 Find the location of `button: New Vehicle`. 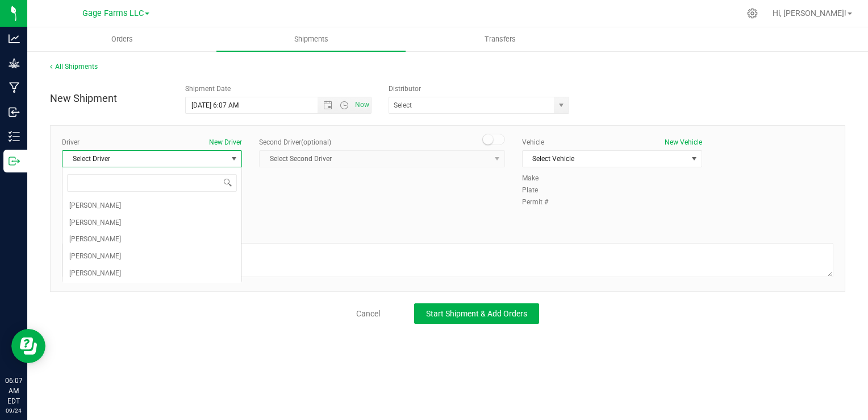

button: New Vehicle is located at coordinates (684, 143).